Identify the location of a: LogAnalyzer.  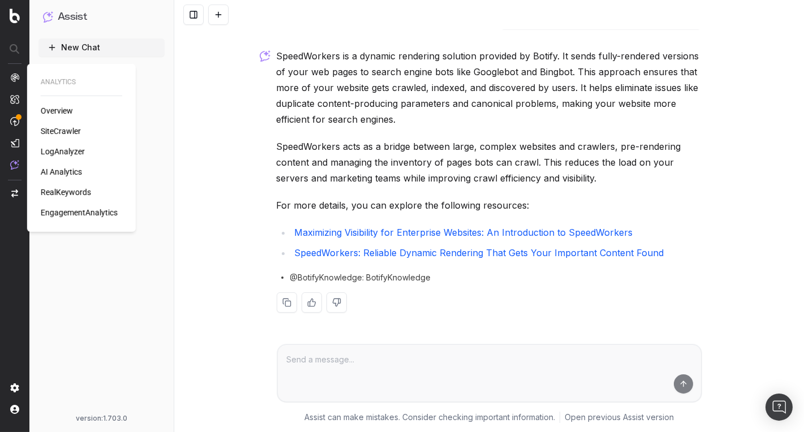
(65, 152).